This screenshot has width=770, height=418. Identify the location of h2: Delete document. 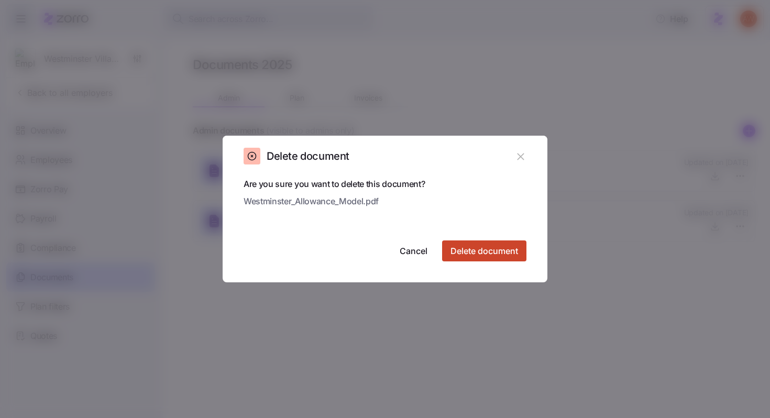
(308, 156).